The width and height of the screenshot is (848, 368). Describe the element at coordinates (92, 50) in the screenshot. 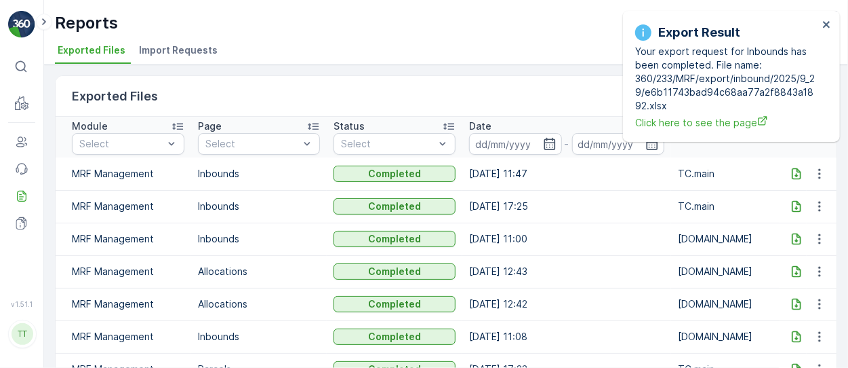

I see `span: Exported Files` at that location.